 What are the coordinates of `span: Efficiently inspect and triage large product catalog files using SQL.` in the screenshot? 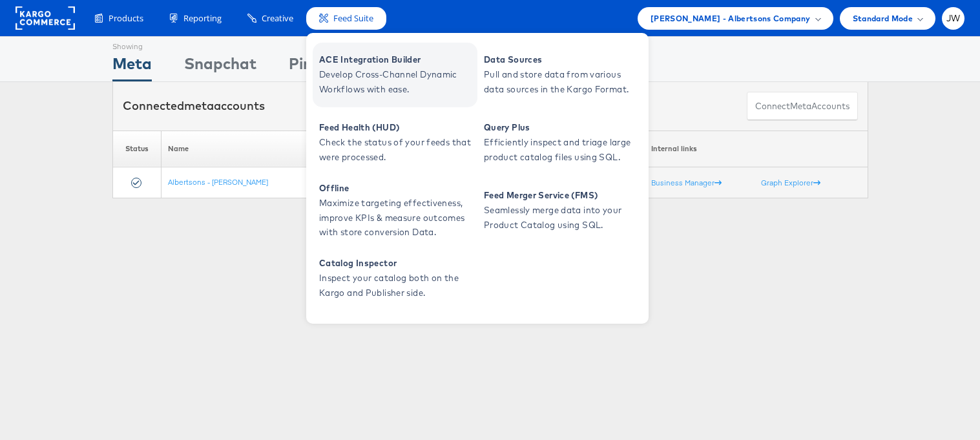 It's located at (561, 150).